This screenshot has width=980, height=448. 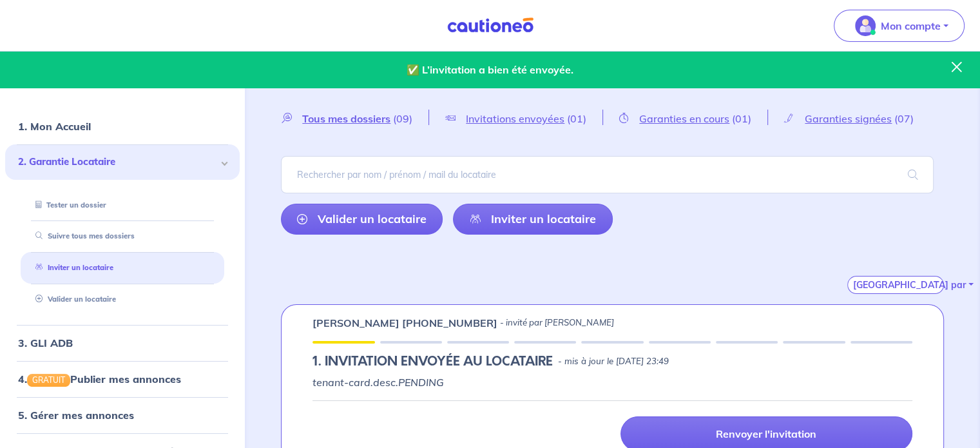 What do you see at coordinates (54, 126) in the screenshot?
I see `a: 1. Mon Accueil` at bounding box center [54, 126].